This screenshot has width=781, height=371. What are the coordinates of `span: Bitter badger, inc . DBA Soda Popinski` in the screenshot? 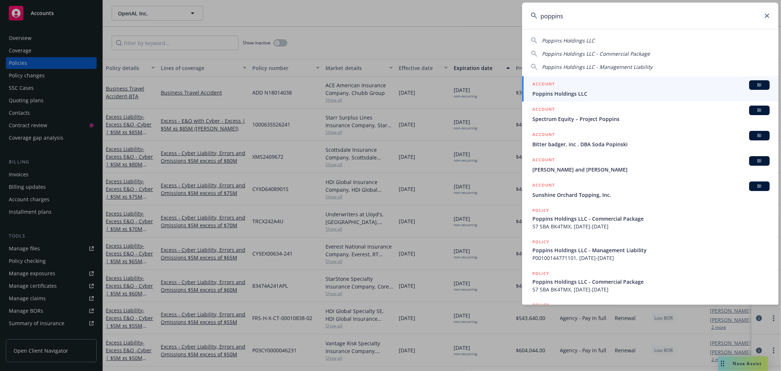 It's located at (651, 144).